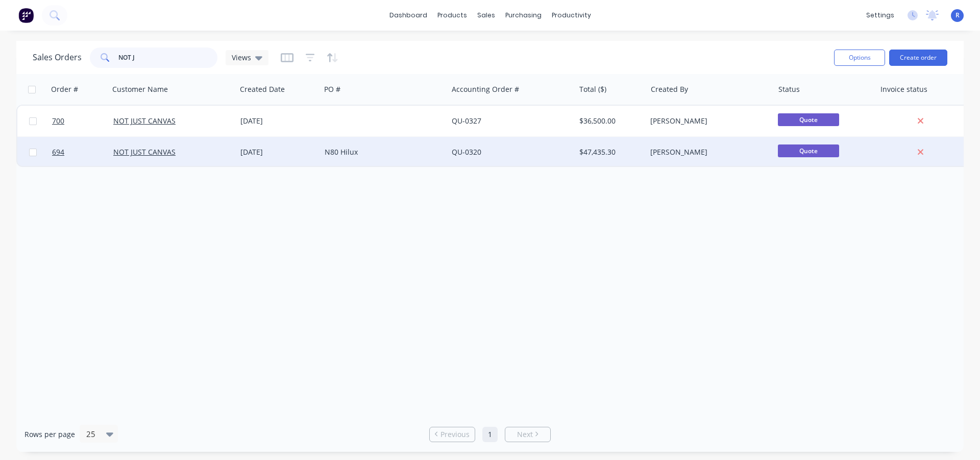  I want to click on a: Previous page, so click(452, 434).